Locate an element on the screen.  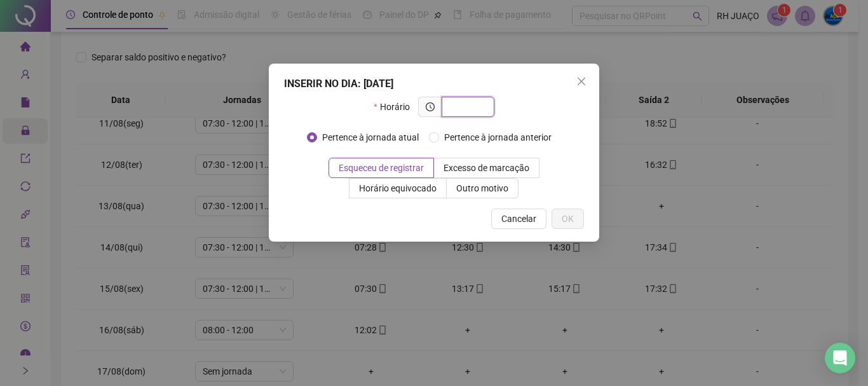
span: Pertence à jornada anterior is located at coordinates (498, 137).